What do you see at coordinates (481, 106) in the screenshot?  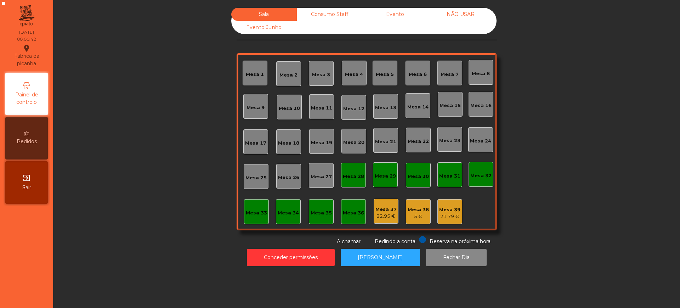 I see `div: Mesa 16` at bounding box center [481, 106].